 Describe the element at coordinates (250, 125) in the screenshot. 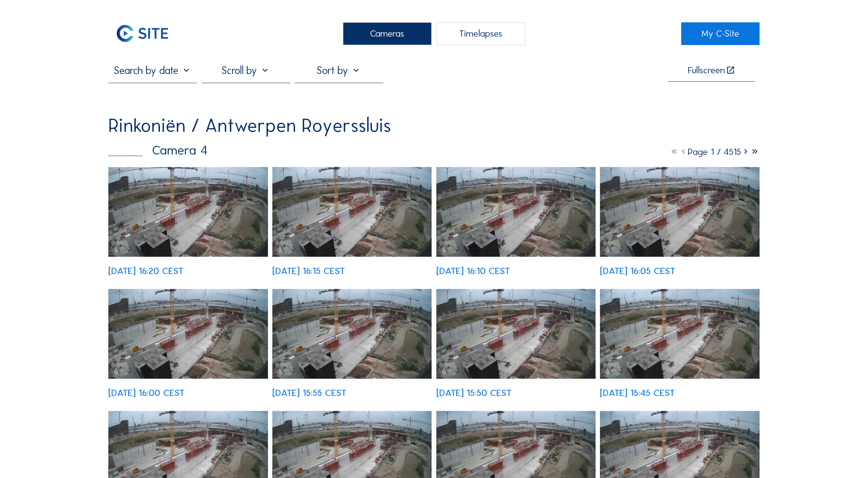

I see `div: Rinkoniën / Antwerpen Royerssluis` at that location.